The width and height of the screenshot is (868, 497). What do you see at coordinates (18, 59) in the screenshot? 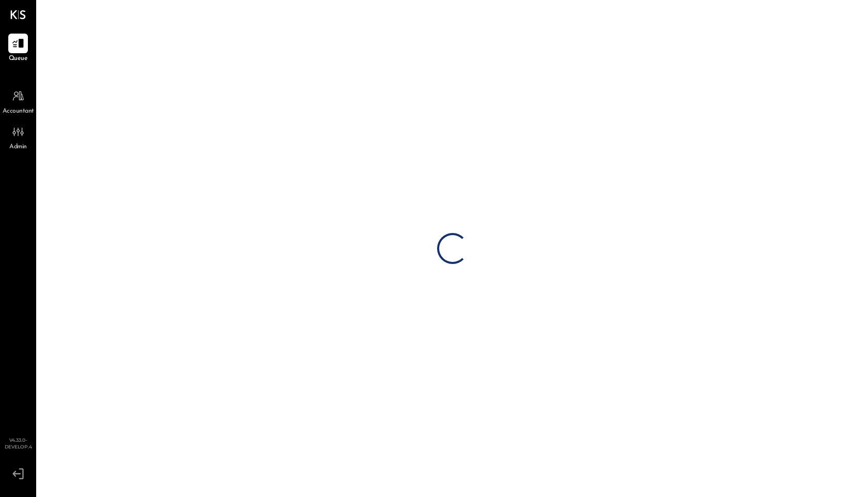
I see `span: Queue` at bounding box center [18, 59].